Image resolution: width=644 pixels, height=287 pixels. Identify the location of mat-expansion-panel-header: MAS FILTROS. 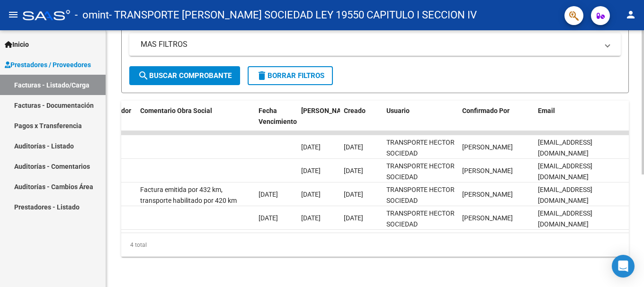
(376, 45).